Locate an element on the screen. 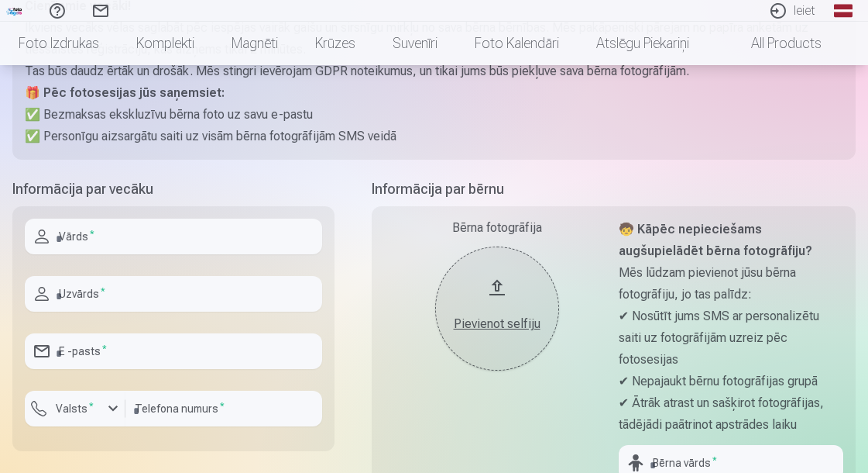  div: Bērna fotogrāfija is located at coordinates (496, 228).